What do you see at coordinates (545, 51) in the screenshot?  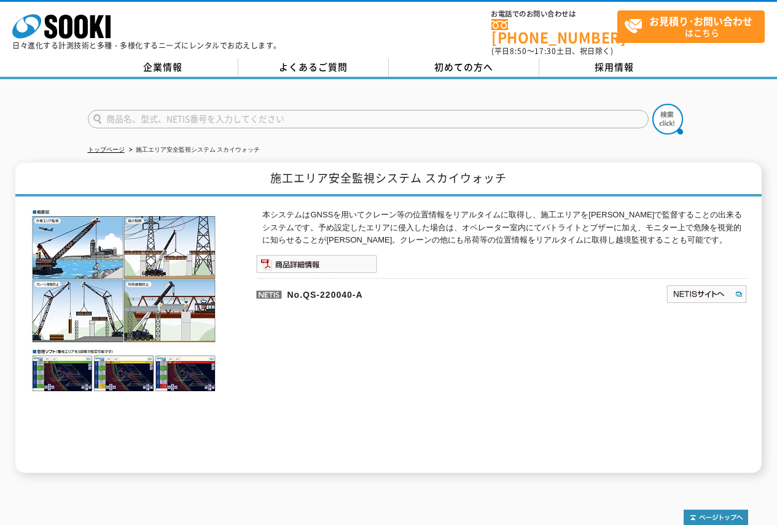 I see `span: 17:30` at bounding box center [545, 51].